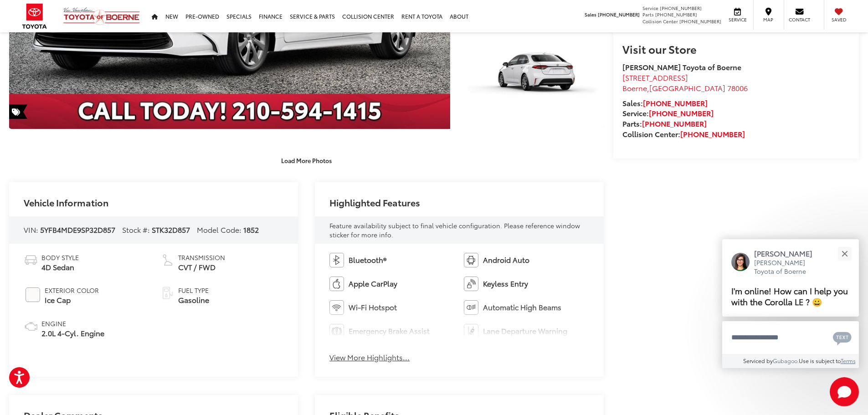 The width and height of the screenshot is (868, 415). Describe the element at coordinates (66, 202) in the screenshot. I see `h2: Vehicle Information` at that location.